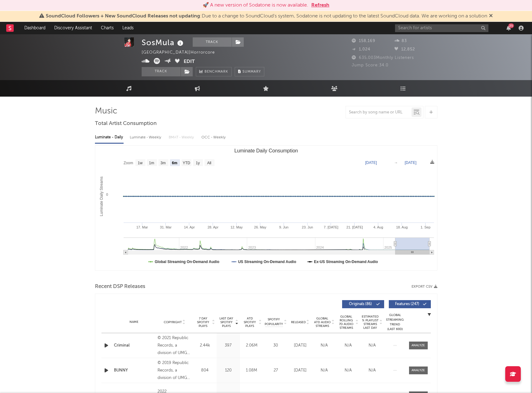 The image size is (532, 393). What do you see at coordinates (378, 227) in the screenshot?
I see `text: 4. Aug` at bounding box center [378, 227].